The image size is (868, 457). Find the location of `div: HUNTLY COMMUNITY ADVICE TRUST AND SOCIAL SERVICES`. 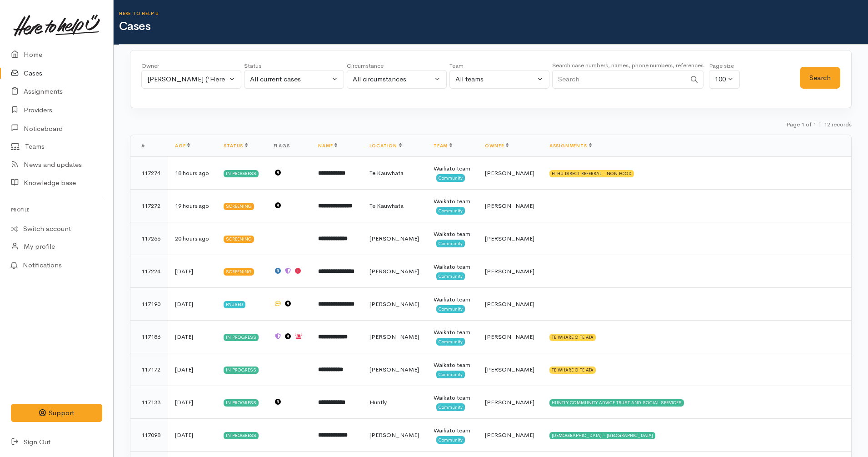

div: HUNTLY COMMUNITY ADVICE TRUST AND SOCIAL SERVICES is located at coordinates (617, 403).